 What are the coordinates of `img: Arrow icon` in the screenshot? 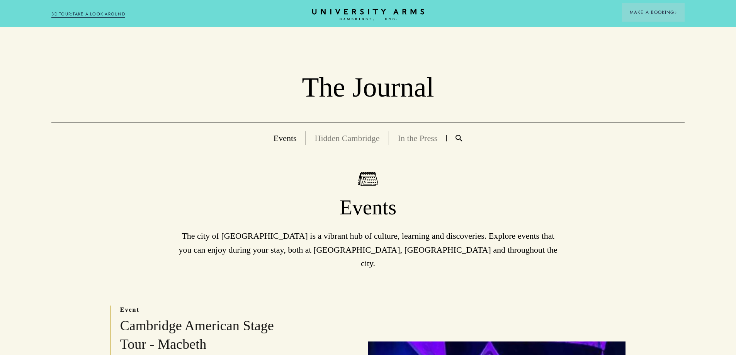 It's located at (676, 12).